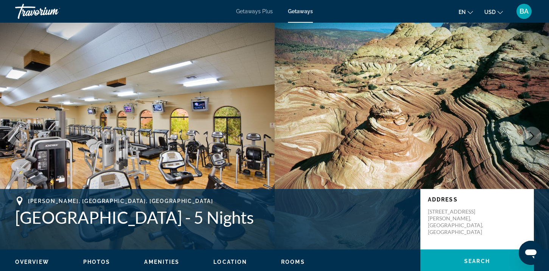  What do you see at coordinates (477, 261) in the screenshot?
I see `span: Search` at bounding box center [477, 261].